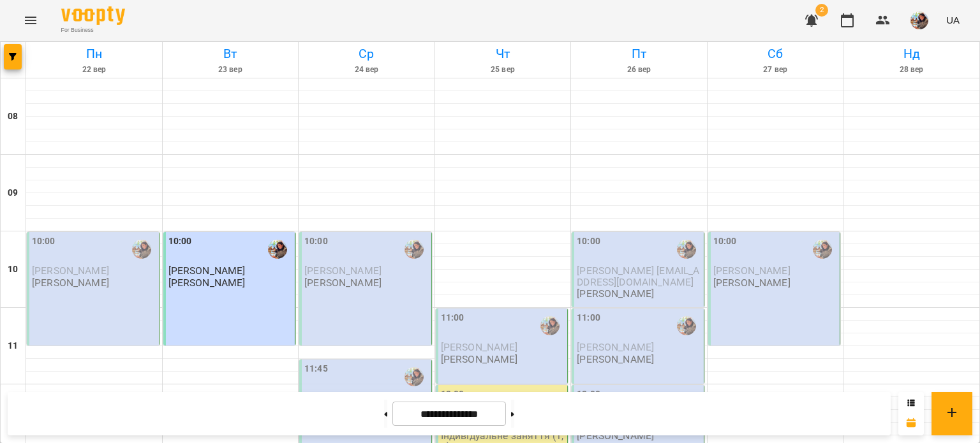  Describe the element at coordinates (316, 369) in the screenshot. I see `label: 11:45` at that location.